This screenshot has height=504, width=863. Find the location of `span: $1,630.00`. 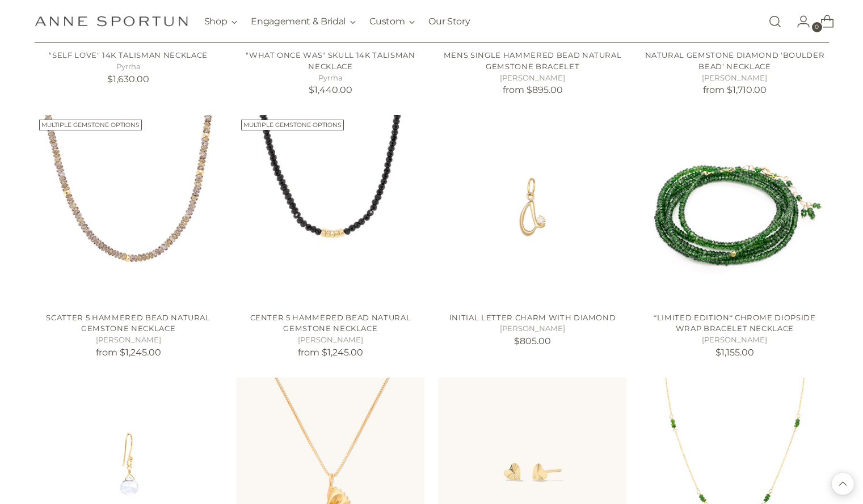

span: $1,630.00 is located at coordinates (128, 79).